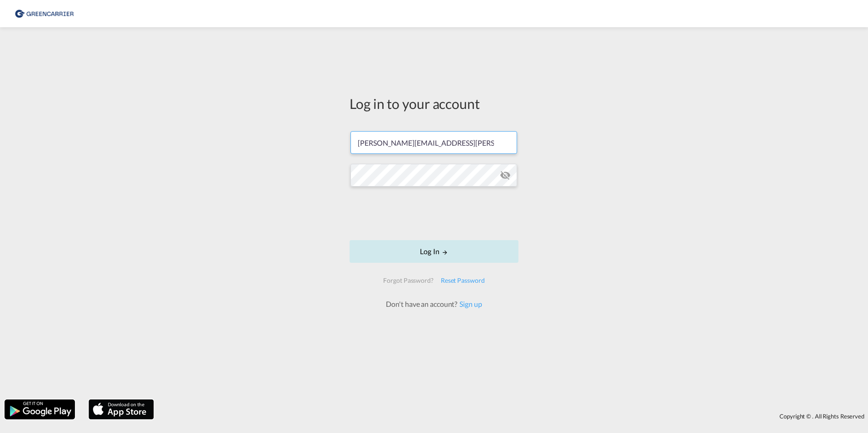 The width and height of the screenshot is (868, 433). I want to click on div: Copyright © . All Rights Reserved, so click(513, 416).